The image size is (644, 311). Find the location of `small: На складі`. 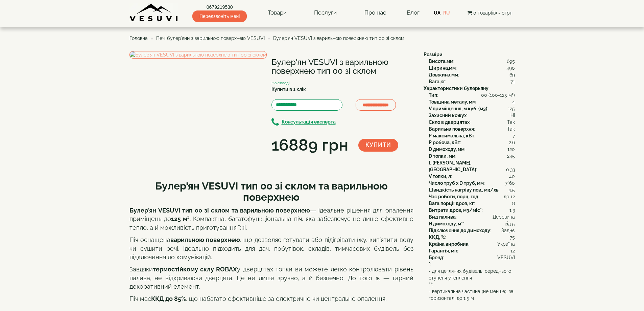

small: На складі is located at coordinates (281, 83).